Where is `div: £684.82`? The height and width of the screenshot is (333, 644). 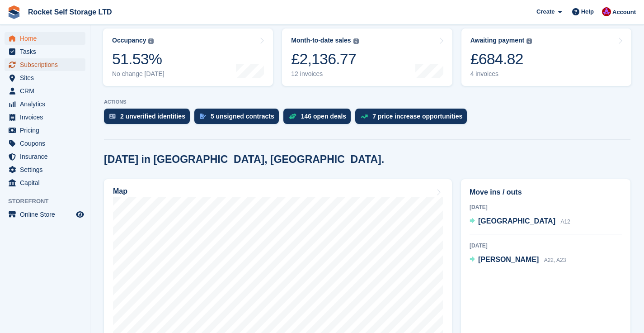
div: £684.82 is located at coordinates (501, 59).